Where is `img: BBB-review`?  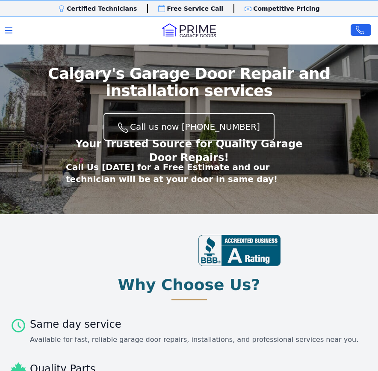
img: BBB-review is located at coordinates (240, 250).